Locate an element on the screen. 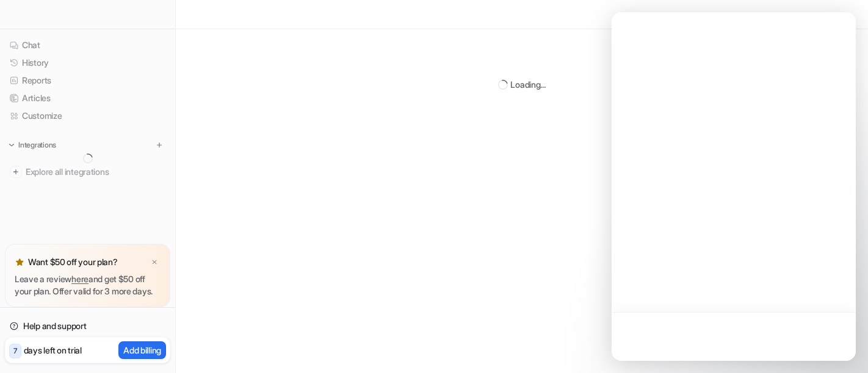 This screenshot has width=868, height=373. img: expand menu is located at coordinates (12, 145).